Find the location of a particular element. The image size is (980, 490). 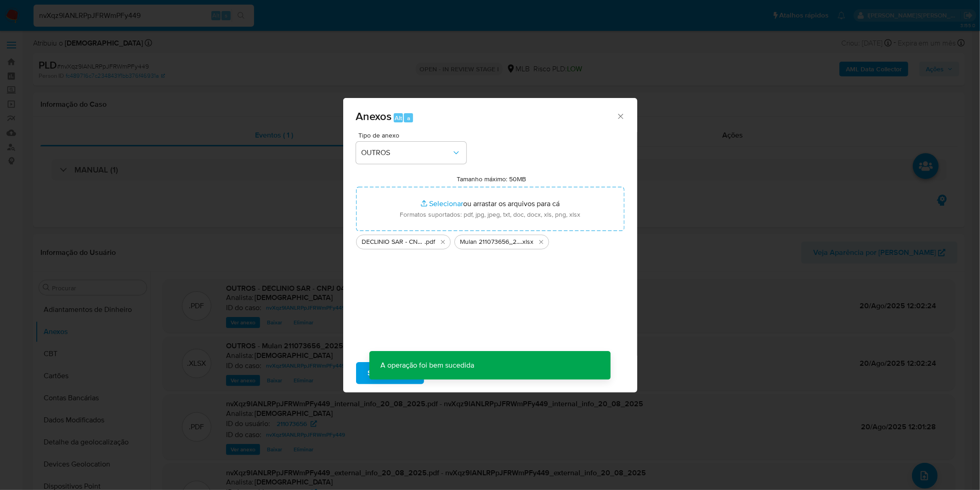

button: Fechar is located at coordinates (621, 116).